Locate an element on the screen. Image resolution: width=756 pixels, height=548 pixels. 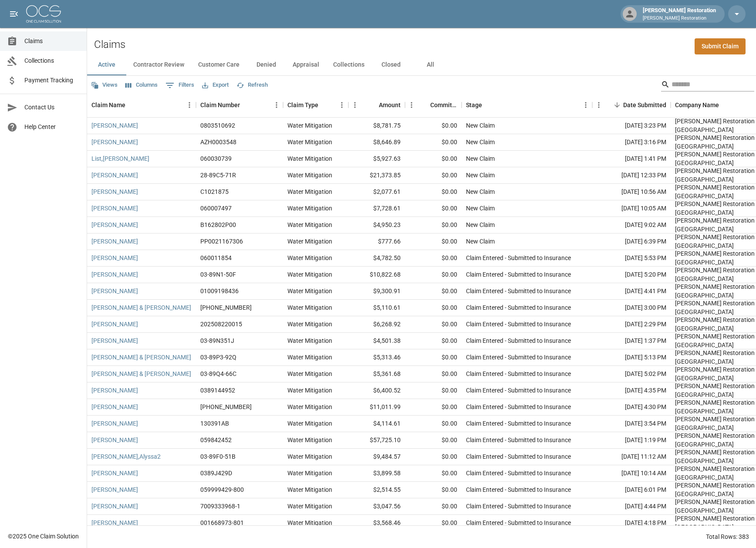
div: 01-009-215286 is located at coordinates (226, 307).